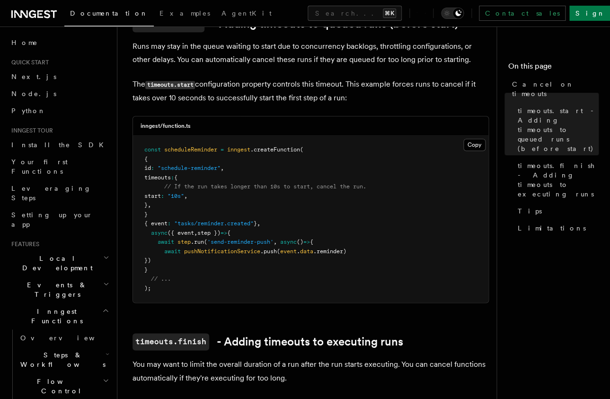 This screenshot has height=399, width=610. Describe the element at coordinates (25, 43) in the screenshot. I see `span: Home` at that location.